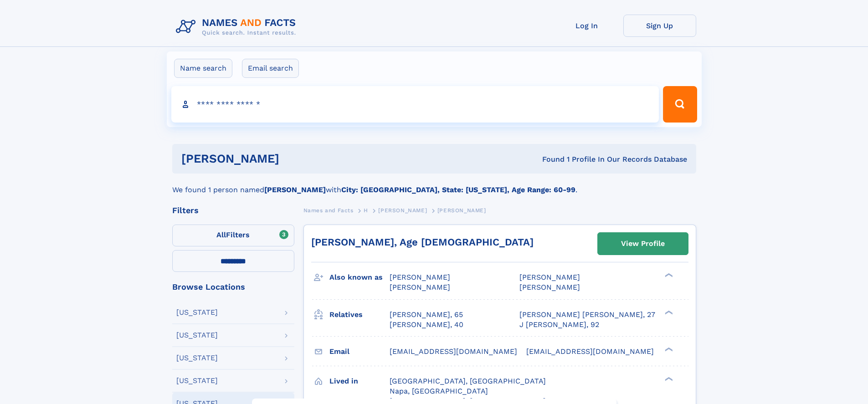 This screenshot has height=404, width=868. Describe the element at coordinates (360, 277) in the screenshot. I see `h3: Also known as` at that location.